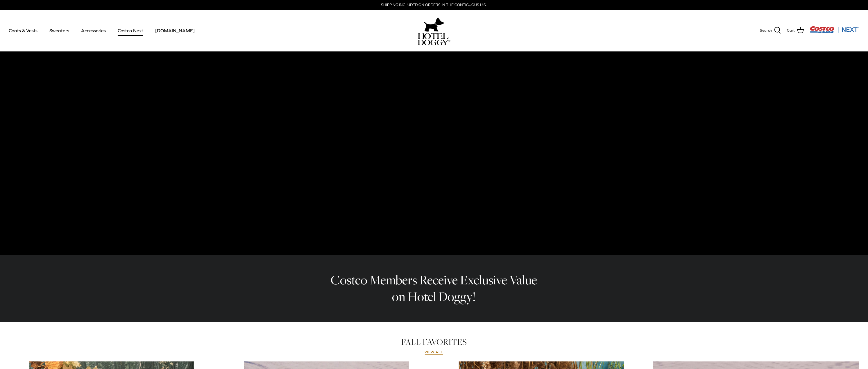 The image size is (868, 369). Describe the element at coordinates (59, 31) in the screenshot. I see `a: Sweaters` at that location.